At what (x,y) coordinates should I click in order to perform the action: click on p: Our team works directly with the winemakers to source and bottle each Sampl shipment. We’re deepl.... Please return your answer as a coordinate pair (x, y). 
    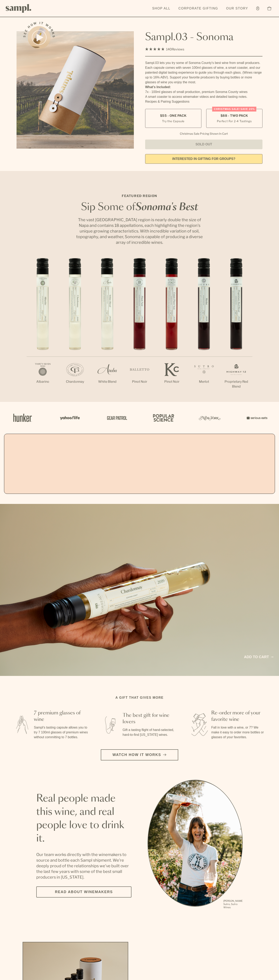
    Looking at the image, I should click on (84, 866).